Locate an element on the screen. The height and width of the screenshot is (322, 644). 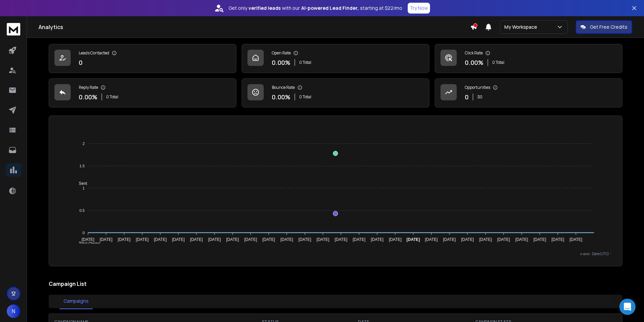
p: Try Now is located at coordinates (419, 8).